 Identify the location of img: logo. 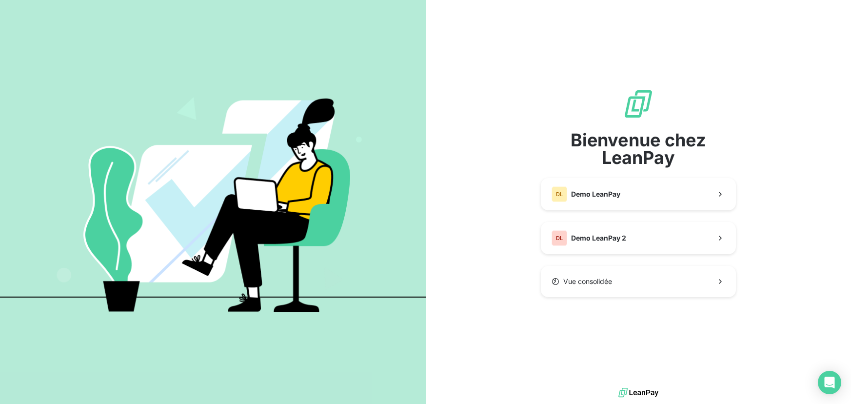
(639, 393).